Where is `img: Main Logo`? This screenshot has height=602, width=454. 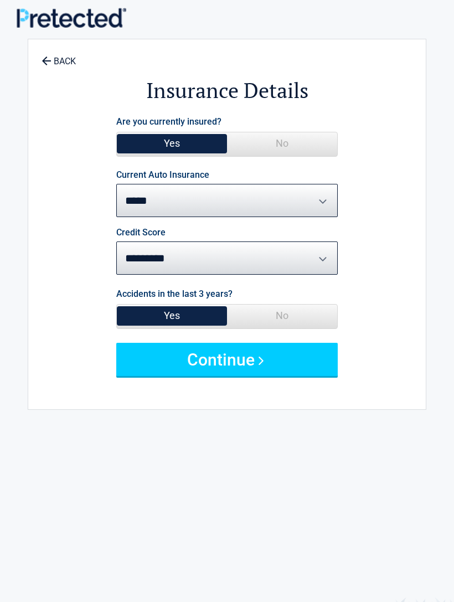
img: Main Logo is located at coordinates (71, 18).